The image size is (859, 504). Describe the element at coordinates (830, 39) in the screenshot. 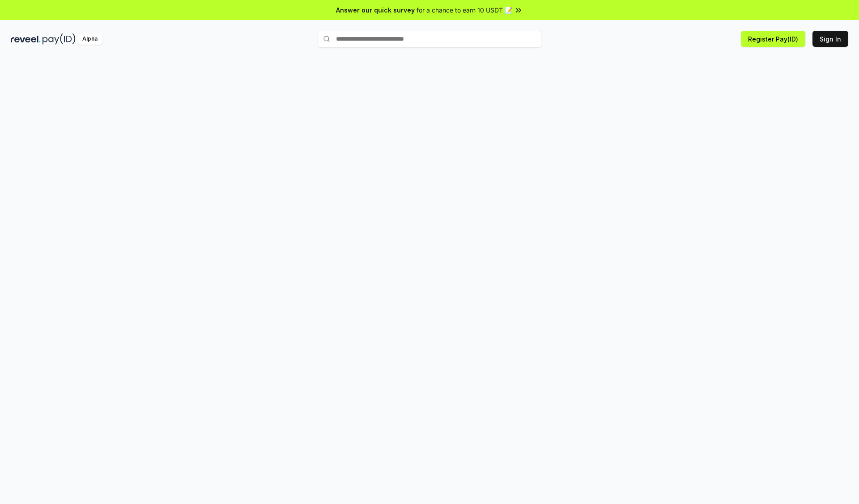

I see `button: Sign In` at that location.